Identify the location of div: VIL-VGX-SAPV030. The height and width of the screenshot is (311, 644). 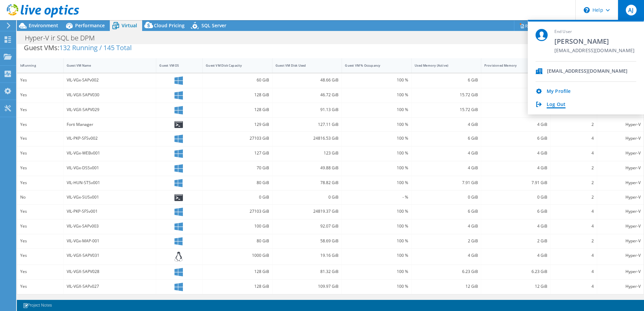
(110, 95).